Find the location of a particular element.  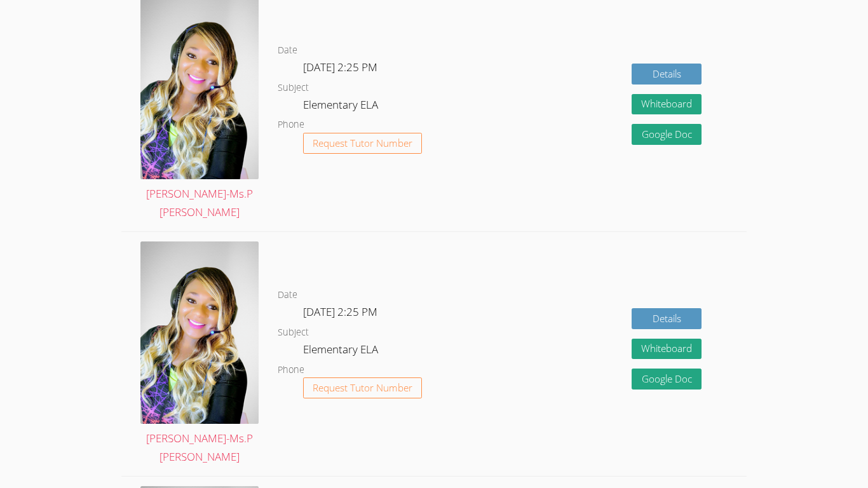

img: avatar.png is located at coordinates (199, 332).